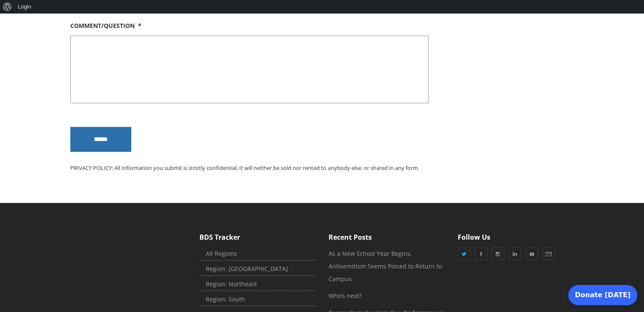  What do you see at coordinates (257, 284) in the screenshot?
I see `a: Region: Northeast` at bounding box center [257, 284].